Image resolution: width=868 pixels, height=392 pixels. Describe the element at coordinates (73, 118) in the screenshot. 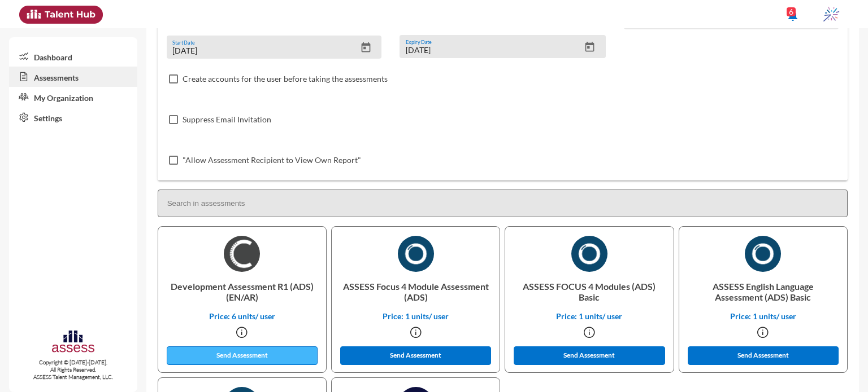

I see `a: Settings` at that location.